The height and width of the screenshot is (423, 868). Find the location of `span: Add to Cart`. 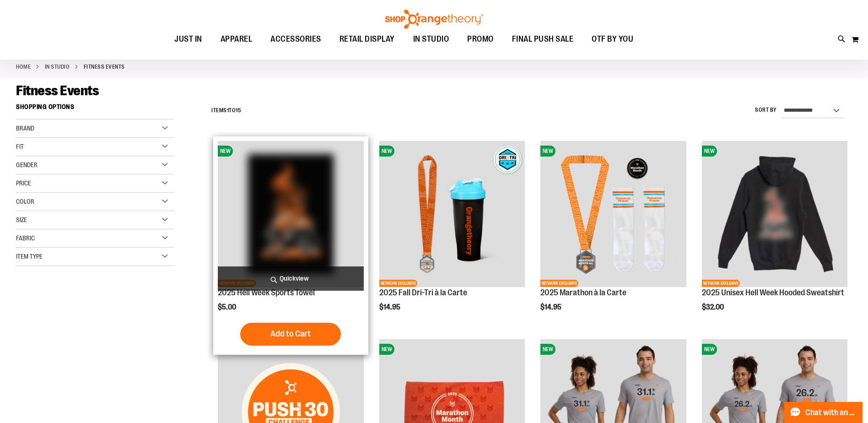

span: Add to Cart is located at coordinates (290, 334).